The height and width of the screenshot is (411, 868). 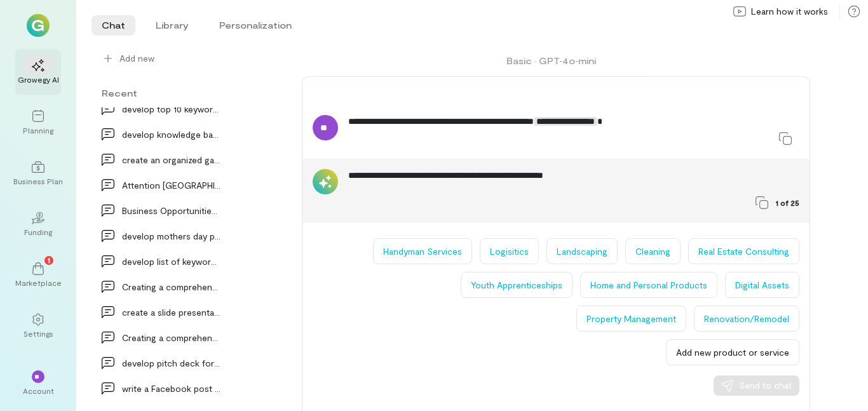 I want to click on button: Send to chat, so click(x=756, y=385).